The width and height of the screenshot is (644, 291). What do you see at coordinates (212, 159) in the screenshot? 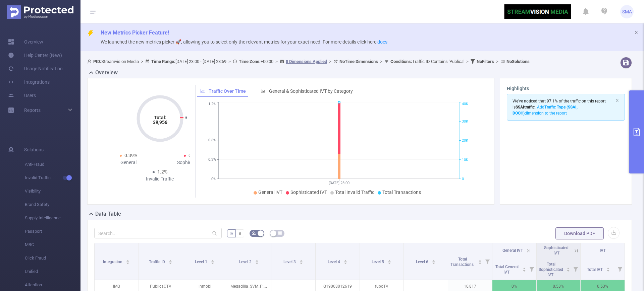
I see `tspan: 0.3%` at bounding box center [212, 159].